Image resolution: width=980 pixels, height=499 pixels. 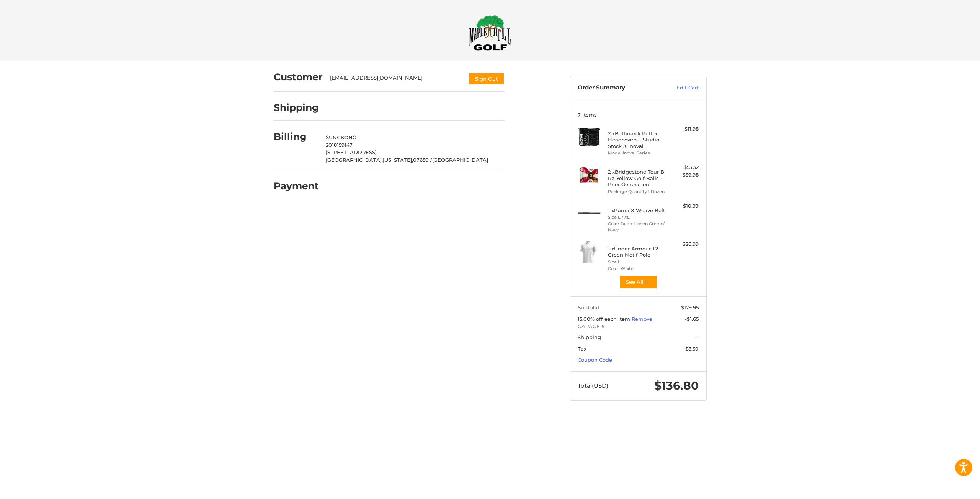 What do you see at coordinates (684, 129) in the screenshot?
I see `div: $11.98` at bounding box center [684, 129].